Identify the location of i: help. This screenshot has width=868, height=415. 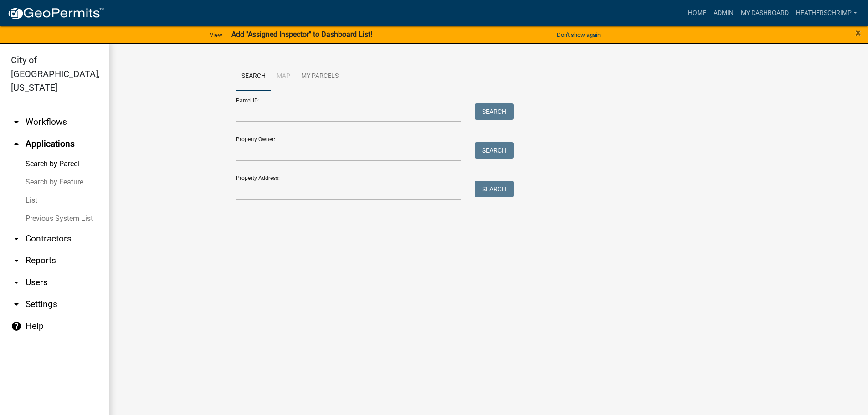
(17, 326).